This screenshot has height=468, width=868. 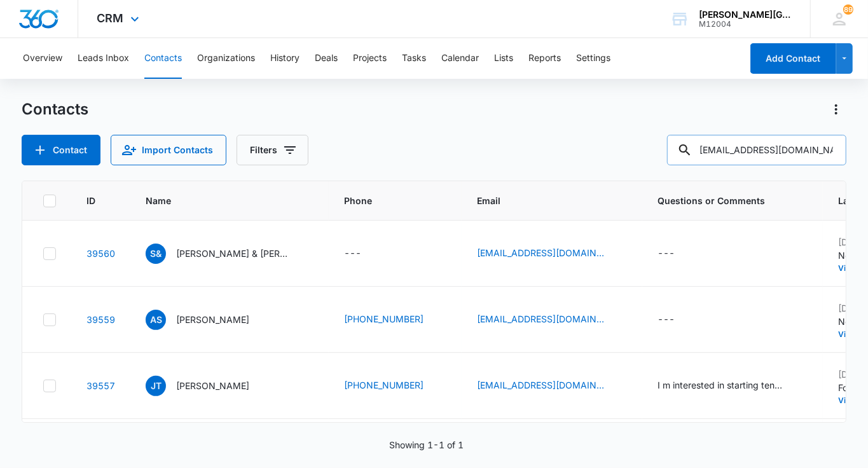 I want to click on button: Tasks, so click(x=414, y=58).